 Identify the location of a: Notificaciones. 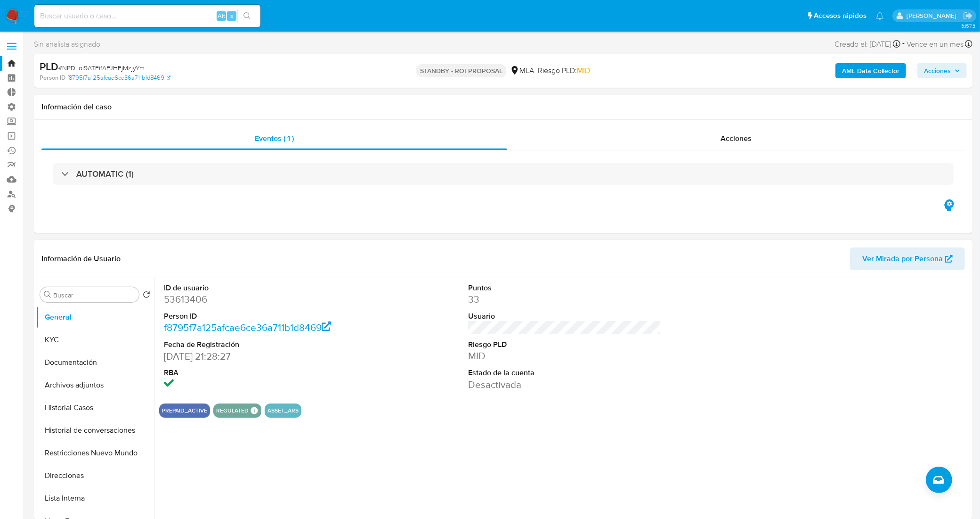
(880, 16).